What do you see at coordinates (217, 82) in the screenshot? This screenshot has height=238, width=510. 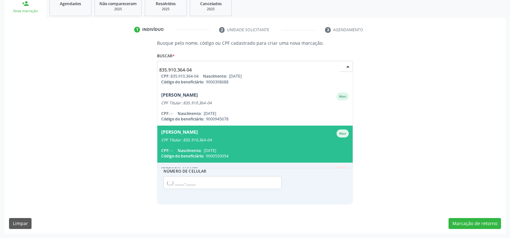 I see `span: 9000398688` at bounding box center [217, 82].